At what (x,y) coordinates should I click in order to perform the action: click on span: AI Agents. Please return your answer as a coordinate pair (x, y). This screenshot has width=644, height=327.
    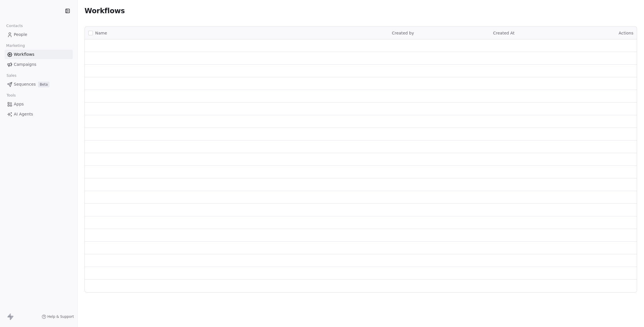
    Looking at the image, I should click on (23, 114).